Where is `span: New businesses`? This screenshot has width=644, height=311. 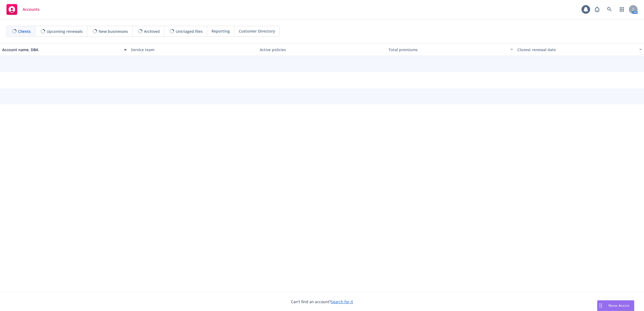 span: New businesses is located at coordinates (113, 31).